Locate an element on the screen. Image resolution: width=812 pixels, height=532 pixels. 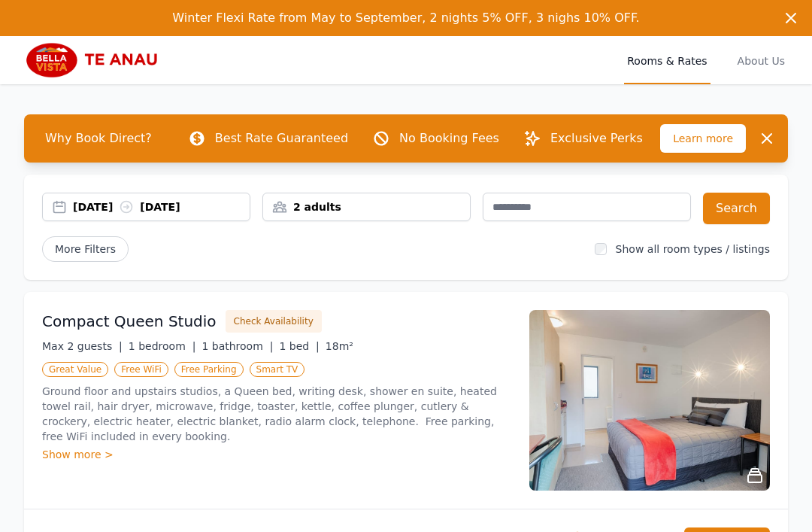
a: About Us is located at coordinates (761, 60).